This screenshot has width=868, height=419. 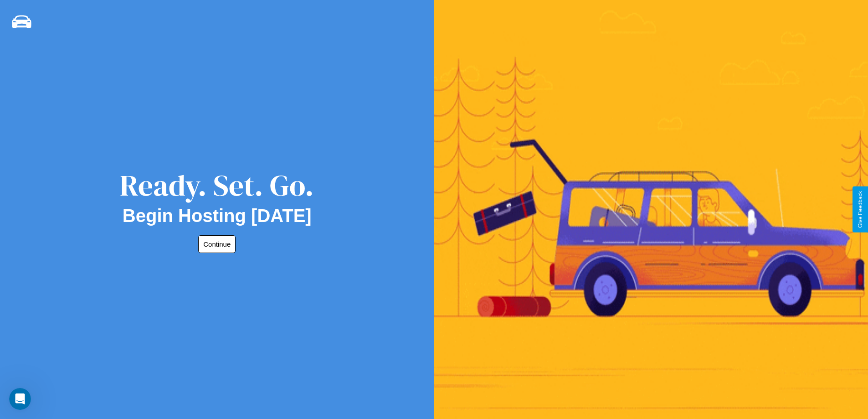 I want to click on button: Continue, so click(x=217, y=244).